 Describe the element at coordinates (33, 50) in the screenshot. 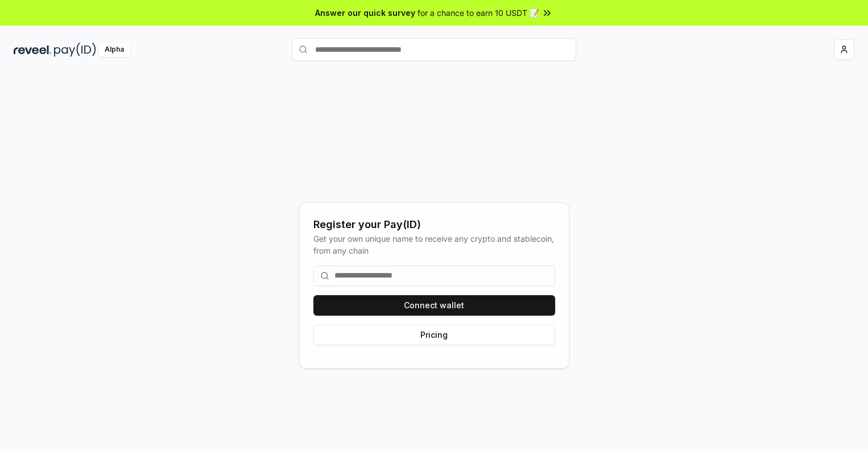

I see `img: reveel_dark` at that location.